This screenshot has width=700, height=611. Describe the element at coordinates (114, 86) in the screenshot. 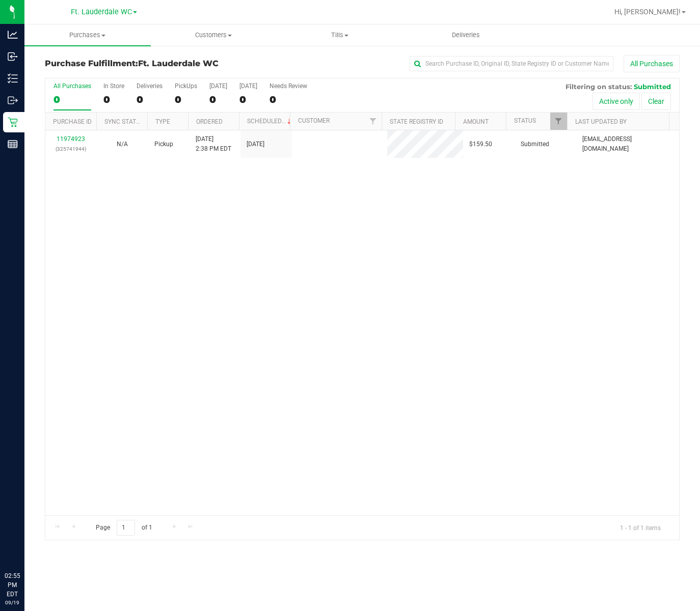

I see `div: In Store` at that location.